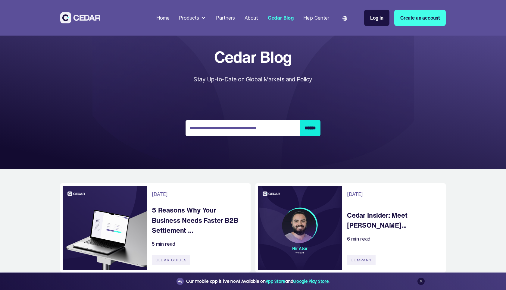 The height and width of the screenshot is (290, 506). I want to click on div: Cedar Guides, so click(171, 260).